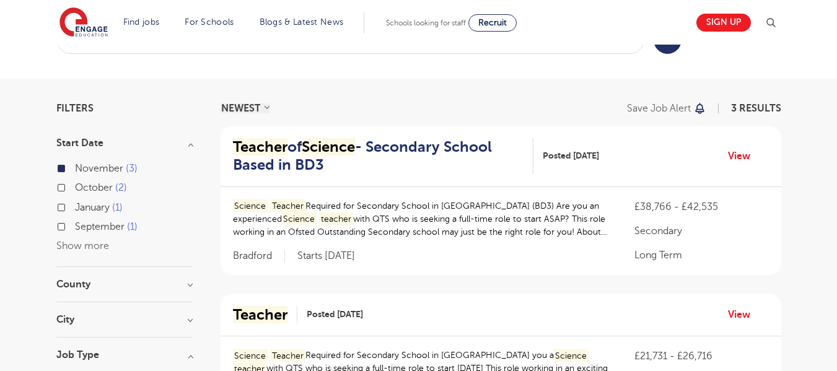  I want to click on span: November, so click(99, 169).